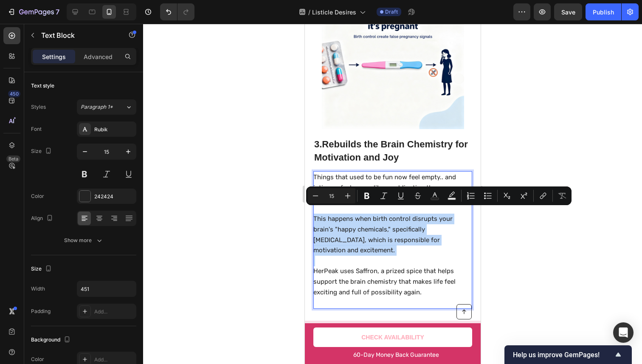 The image size is (642, 364). I want to click on p: Text Block, so click(77, 35).